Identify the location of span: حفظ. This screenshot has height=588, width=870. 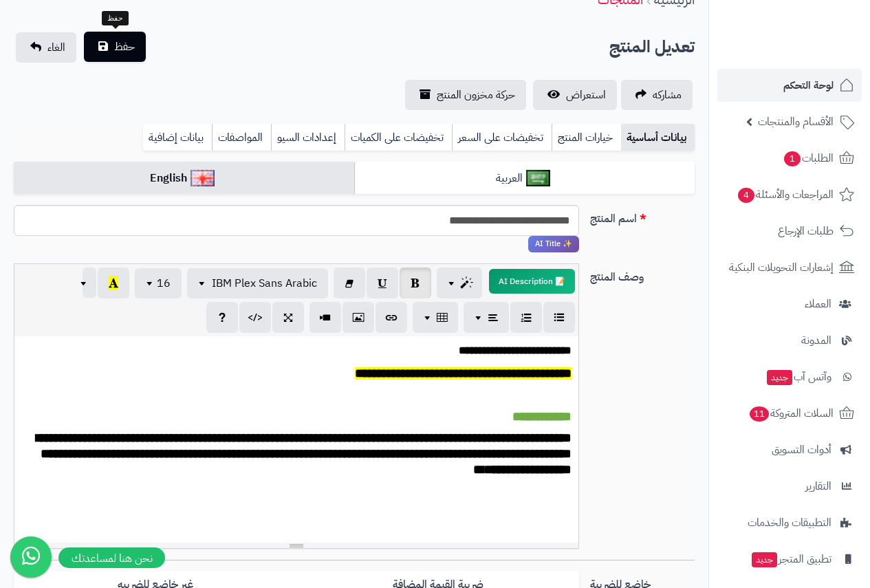
(125, 46).